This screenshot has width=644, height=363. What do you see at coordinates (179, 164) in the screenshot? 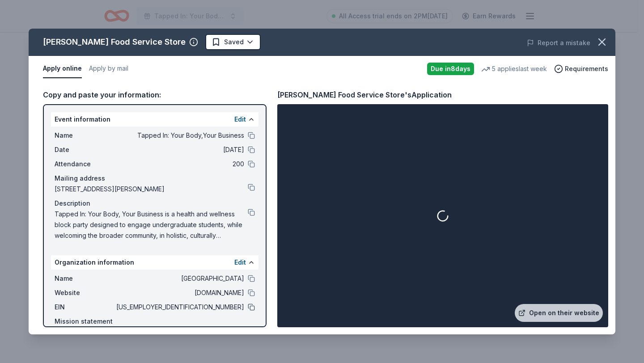
I see `span: 200` at bounding box center [179, 164].